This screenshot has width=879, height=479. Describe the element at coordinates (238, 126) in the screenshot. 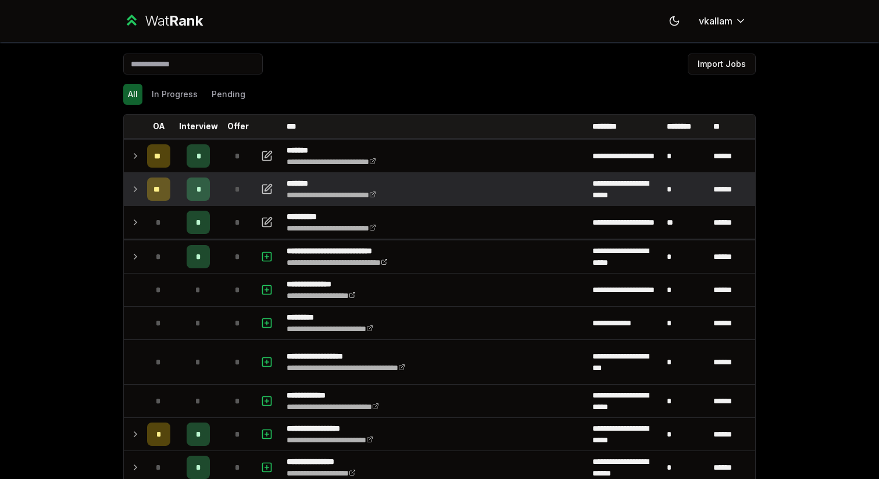

I see `p: Offer` at that location.